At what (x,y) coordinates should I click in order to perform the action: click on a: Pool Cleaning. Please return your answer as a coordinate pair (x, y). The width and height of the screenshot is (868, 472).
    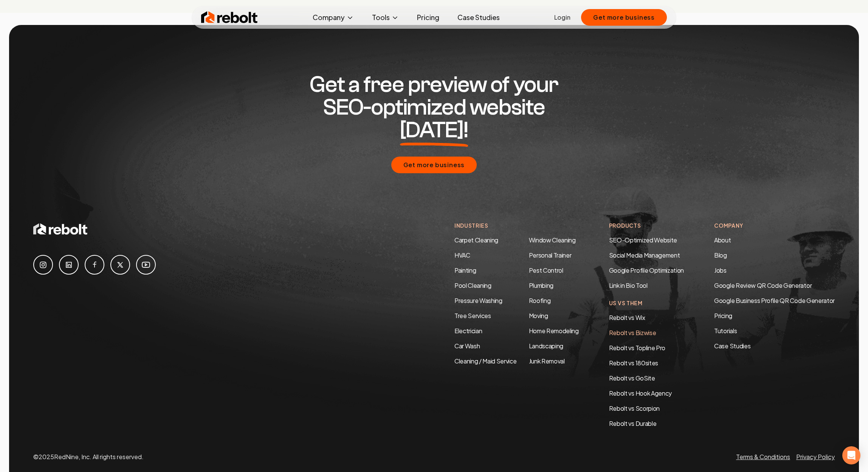
    Looking at the image, I should click on (473, 285).